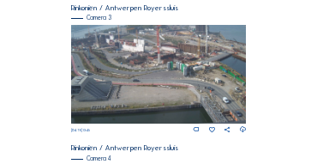  Describe the element at coordinates (158, 158) in the screenshot. I see `div: Camera 4` at that location.